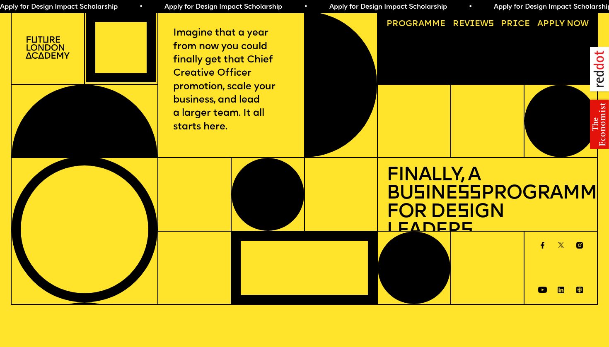  I want to click on a: Programme, so click(416, 24).